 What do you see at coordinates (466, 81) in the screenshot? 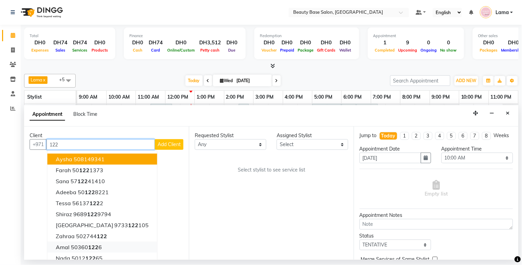
I see `span: ADD NEW` at bounding box center [466, 81].